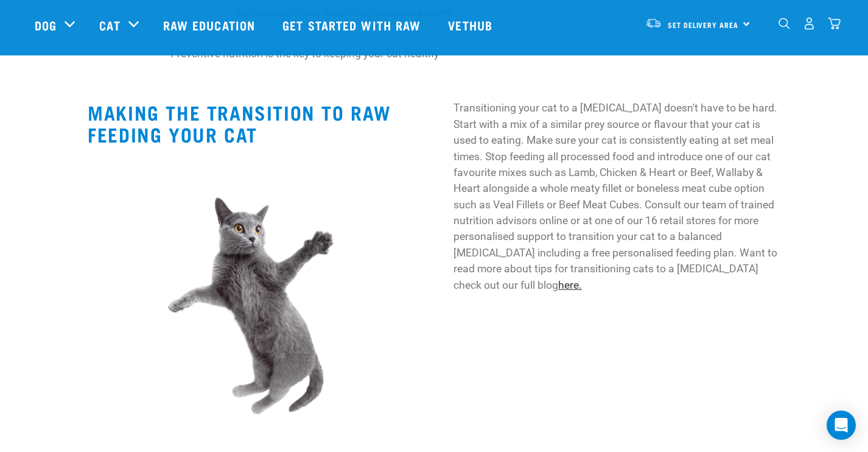 The height and width of the screenshot is (452, 868). What do you see at coordinates (809, 23) in the screenshot?
I see `img: user.png` at bounding box center [809, 23].